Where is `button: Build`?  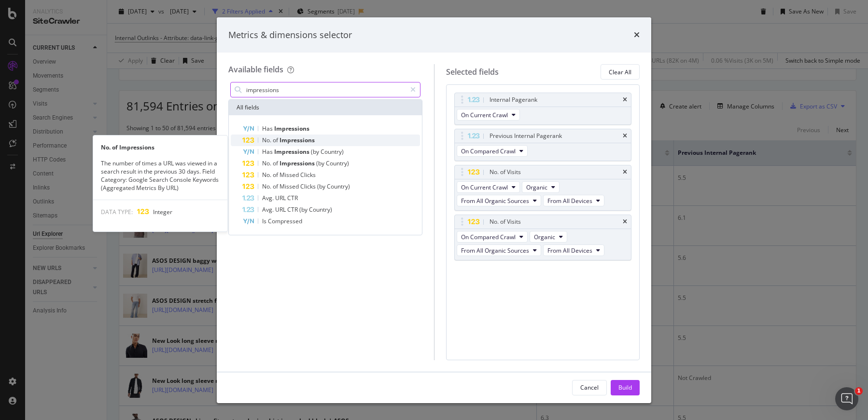 button: Build is located at coordinates (625, 387).